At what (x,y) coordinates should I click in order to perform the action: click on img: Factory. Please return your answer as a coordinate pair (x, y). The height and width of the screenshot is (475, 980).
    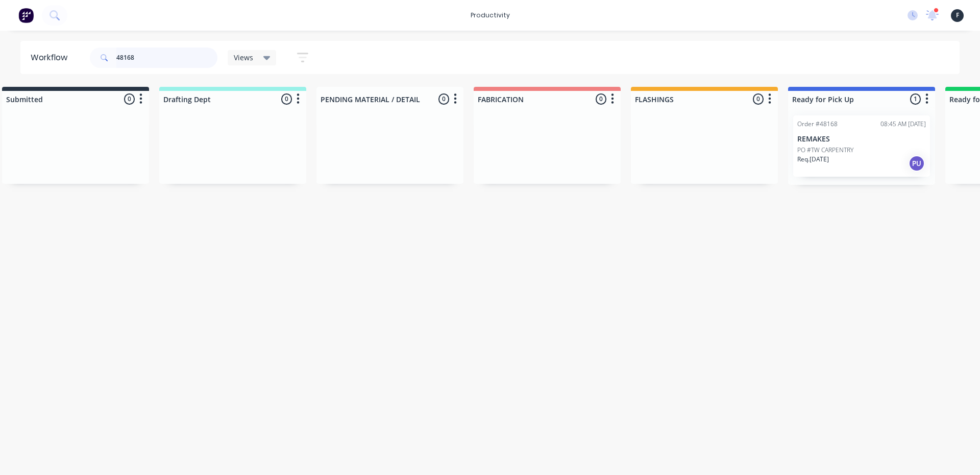
    Looking at the image, I should click on (26, 15).